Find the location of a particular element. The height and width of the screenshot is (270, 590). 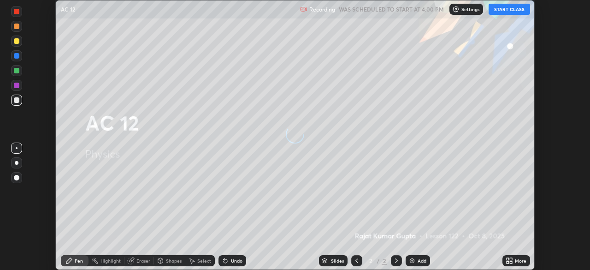

div: Slides is located at coordinates (337, 260).